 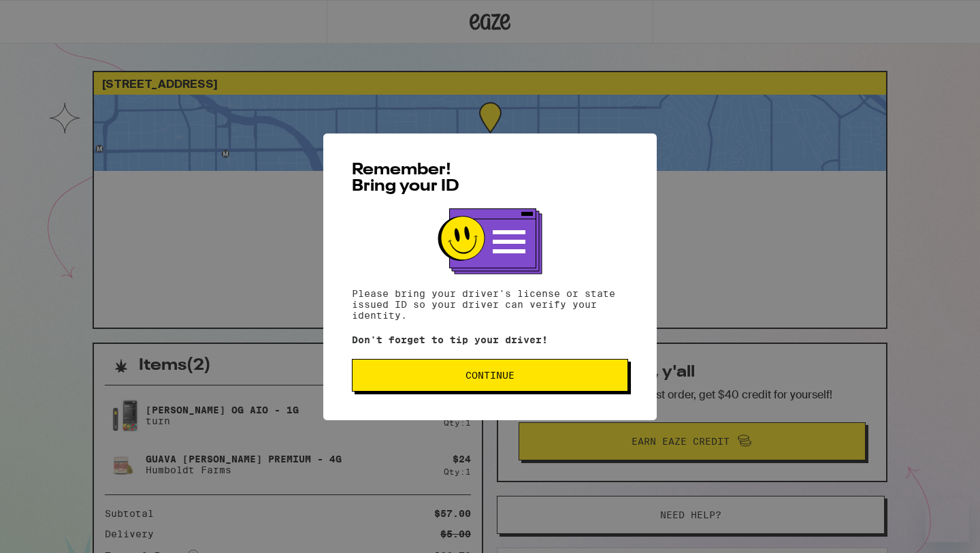 What do you see at coordinates (490, 375) in the screenshot?
I see `span: Continue` at bounding box center [490, 375].